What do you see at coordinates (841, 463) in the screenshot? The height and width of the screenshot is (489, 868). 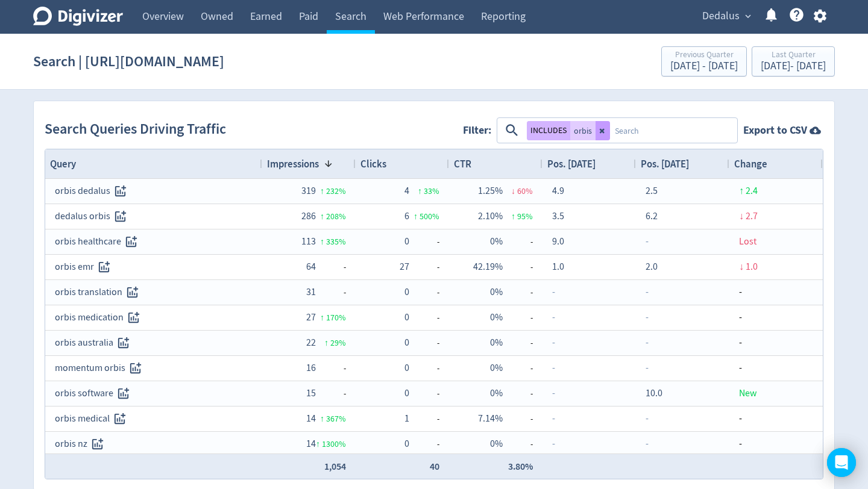 I see `div: Open Intercom Messenger` at bounding box center [841, 463].